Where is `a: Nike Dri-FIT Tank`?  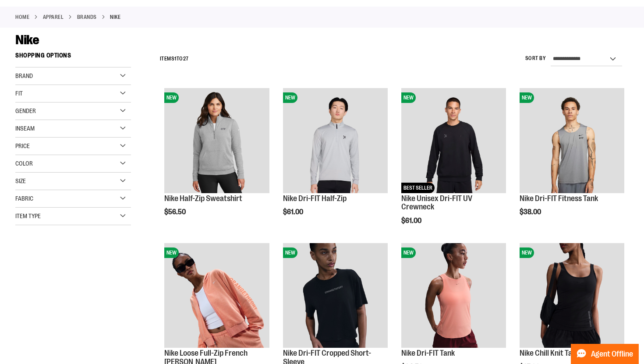 a: Nike Dri-FIT Tank is located at coordinates (428, 353).